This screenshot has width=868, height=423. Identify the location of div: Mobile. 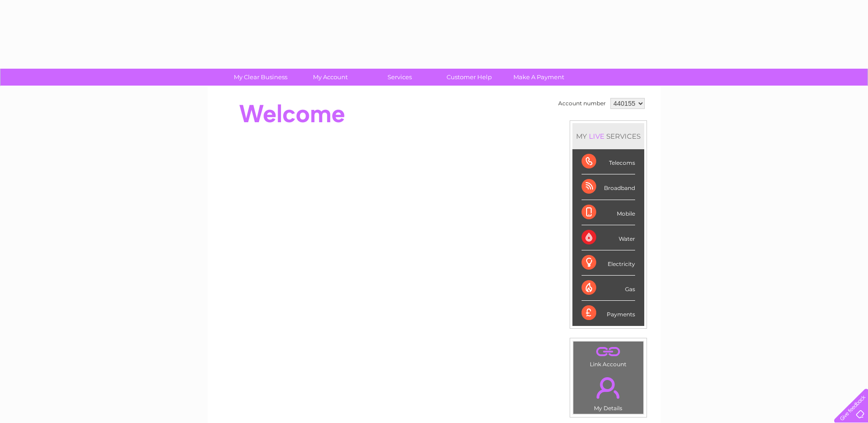
(608, 212).